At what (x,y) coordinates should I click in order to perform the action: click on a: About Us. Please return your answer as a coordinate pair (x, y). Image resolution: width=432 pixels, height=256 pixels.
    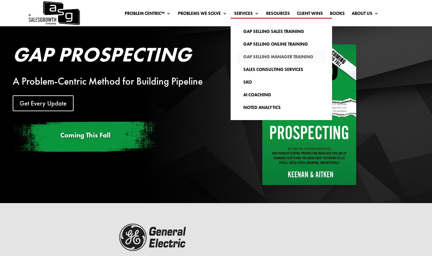
    Looking at the image, I should click on (365, 15).